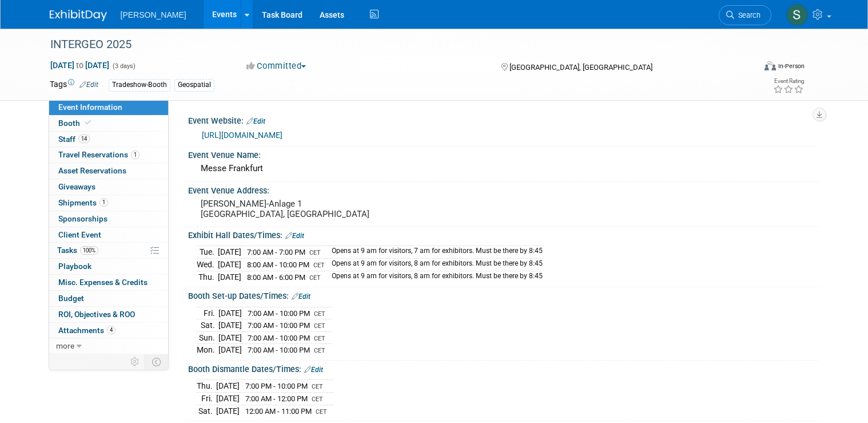 The image size is (868, 423). Describe the element at coordinates (433, 252) in the screenshot. I see `td: Opens at 9 am for visitors, 7 am for exhibitors. Must be there by 8:45` at that location.